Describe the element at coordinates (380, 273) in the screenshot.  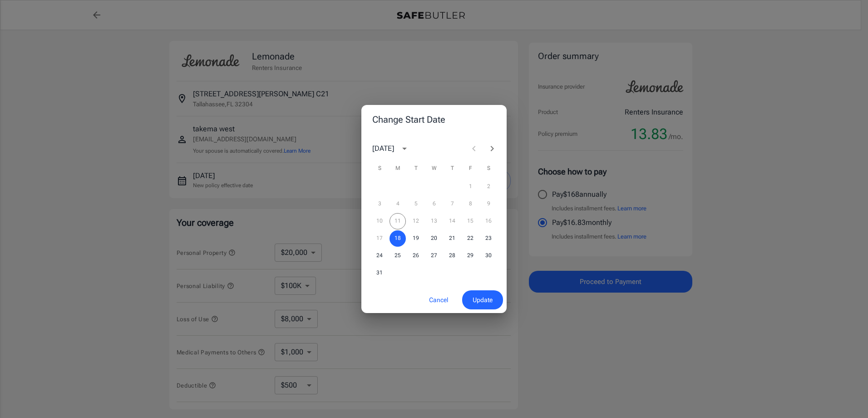
I see `button: 31` at that location.